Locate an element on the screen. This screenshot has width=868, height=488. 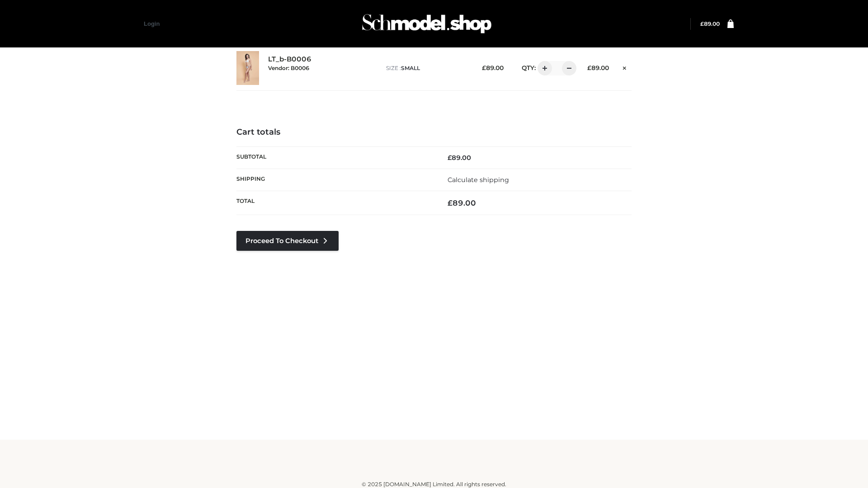
th: Subtotal is located at coordinates (335, 157).